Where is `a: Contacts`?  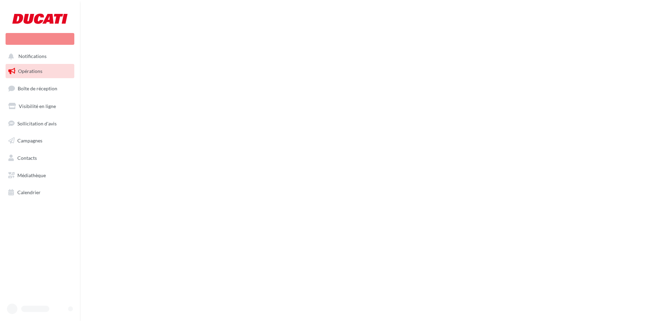
a: Contacts is located at coordinates (40, 158).